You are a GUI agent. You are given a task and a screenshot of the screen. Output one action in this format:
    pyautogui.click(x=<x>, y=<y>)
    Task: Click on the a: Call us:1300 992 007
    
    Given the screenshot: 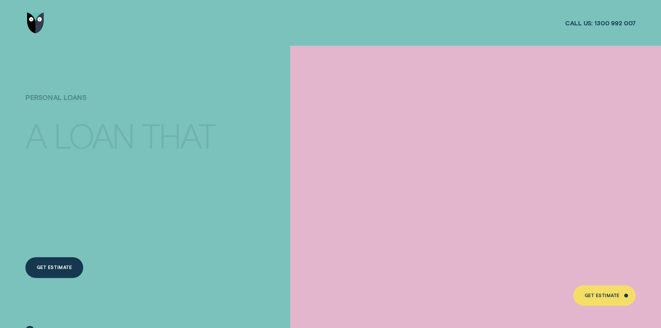 What is the action you would take?
    pyautogui.click(x=600, y=23)
    